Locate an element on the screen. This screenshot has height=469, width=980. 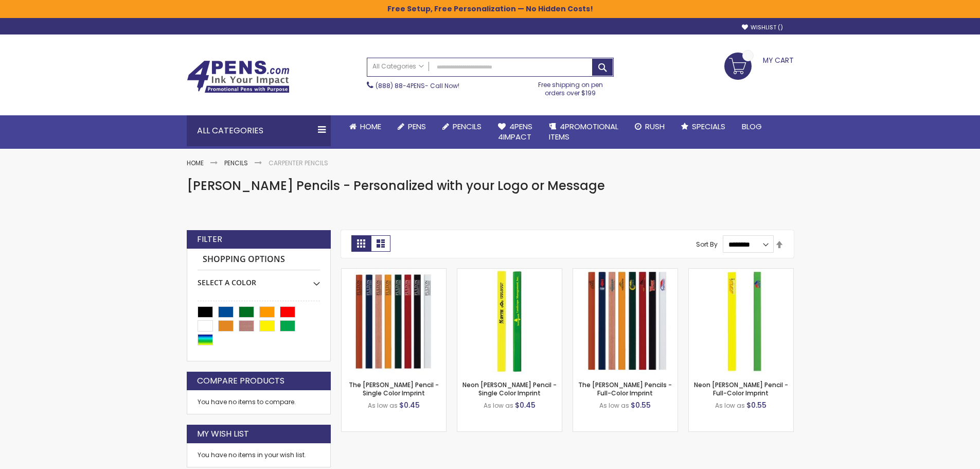
img: 4Pens Custom Pens and Promotional Products is located at coordinates (238, 77).